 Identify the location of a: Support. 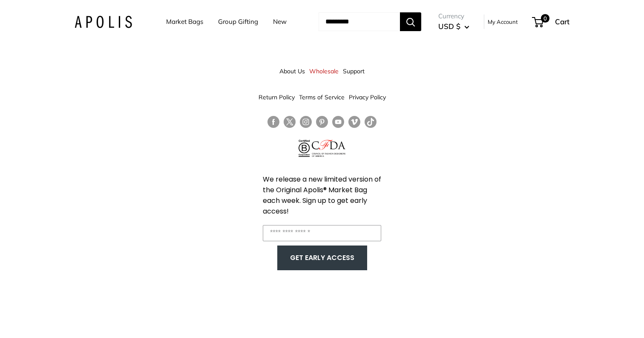
(353, 71).